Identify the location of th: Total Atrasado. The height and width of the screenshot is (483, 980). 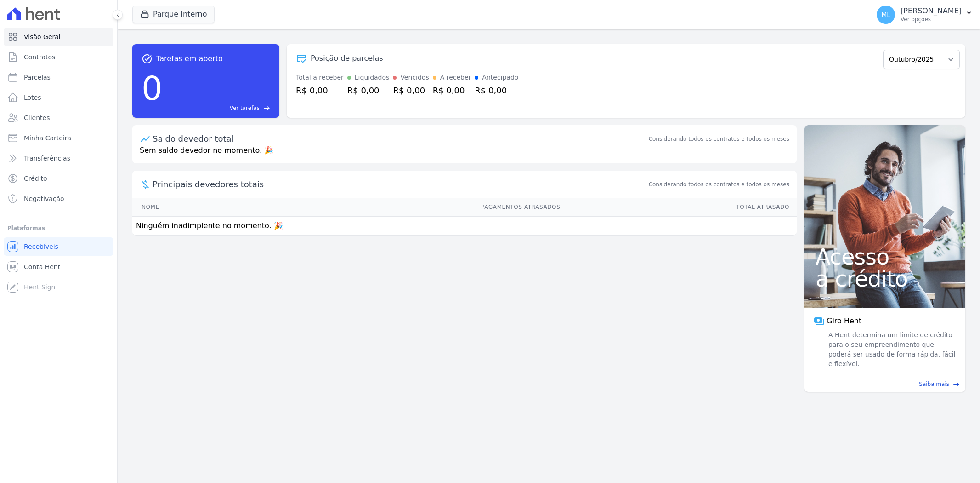
(679, 207).